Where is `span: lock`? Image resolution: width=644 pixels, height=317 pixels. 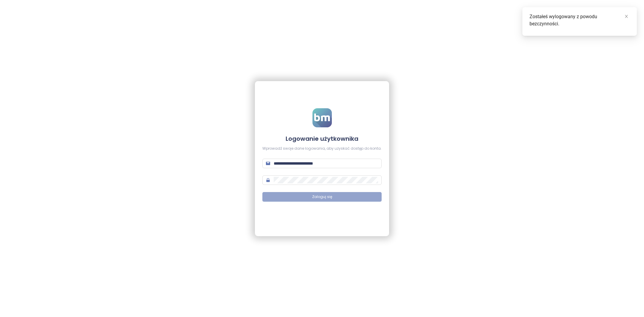
span: lock is located at coordinates (268, 180).